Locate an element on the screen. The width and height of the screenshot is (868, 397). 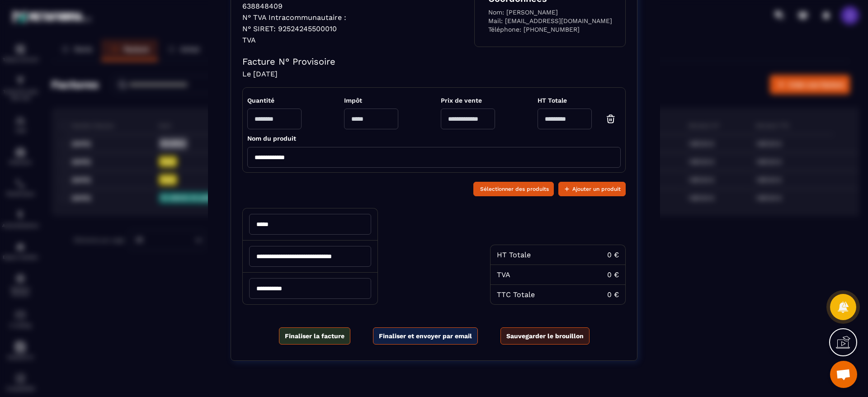
span: HT Totale is located at coordinates (579, 100).